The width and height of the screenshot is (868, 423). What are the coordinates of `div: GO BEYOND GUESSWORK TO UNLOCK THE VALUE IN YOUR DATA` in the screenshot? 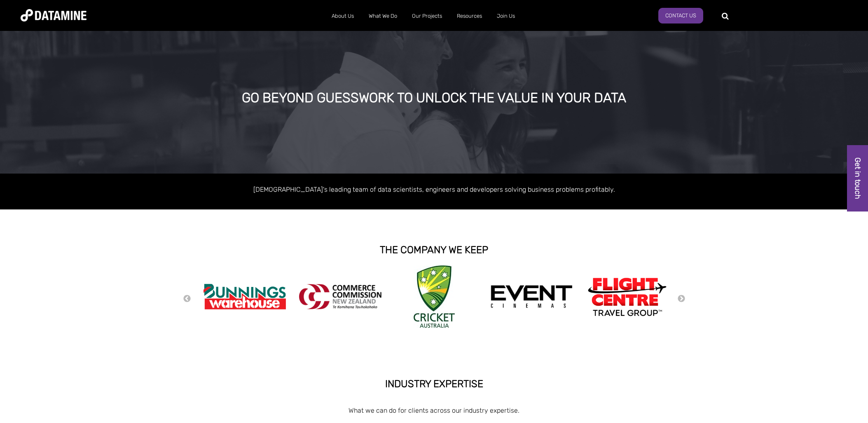 It's located at (434, 98).